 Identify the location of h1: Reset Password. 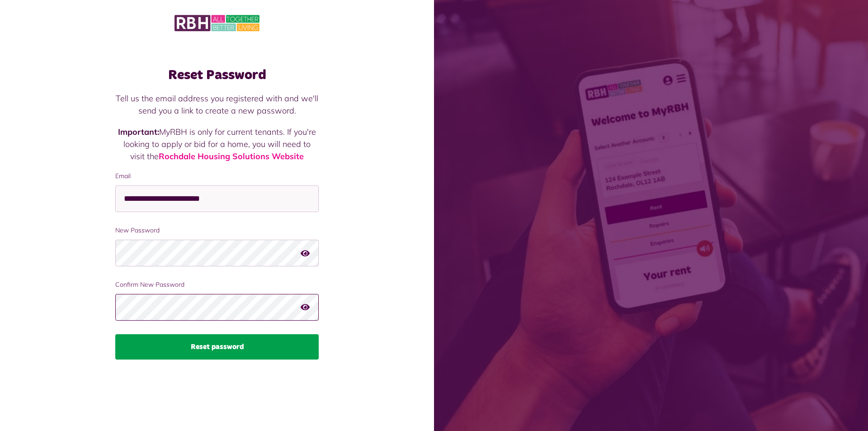
(217, 75).